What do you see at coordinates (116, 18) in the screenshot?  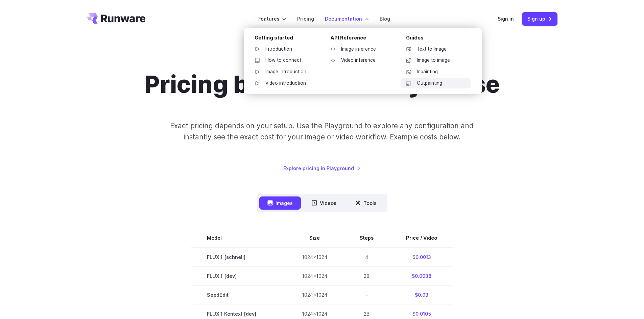 I see `a: Go to /` at bounding box center [116, 18].